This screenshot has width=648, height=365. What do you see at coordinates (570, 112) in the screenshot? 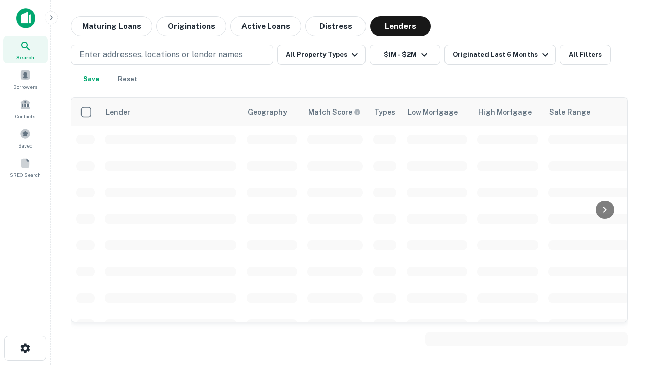
I see `div: Sale Range` at bounding box center [570, 112].